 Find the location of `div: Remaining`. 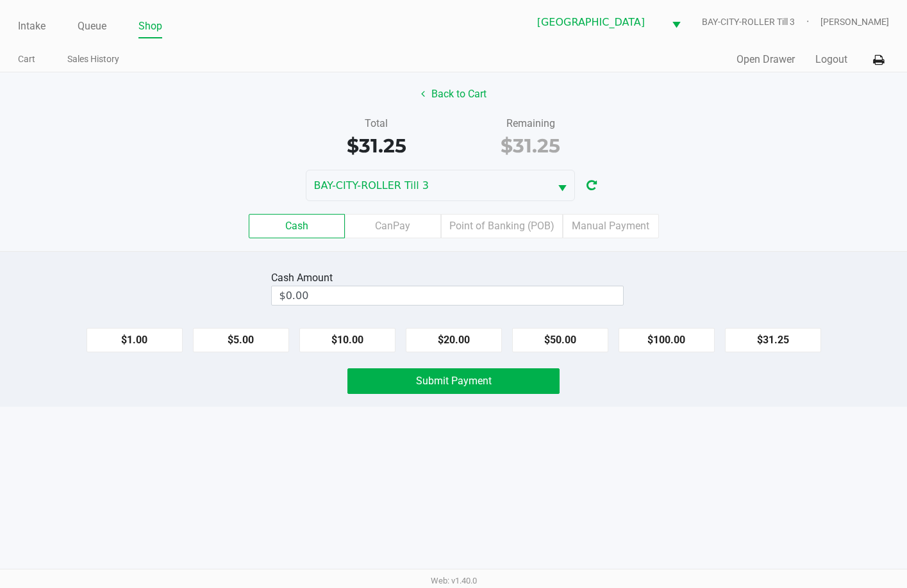

div: Remaining is located at coordinates (531, 124).